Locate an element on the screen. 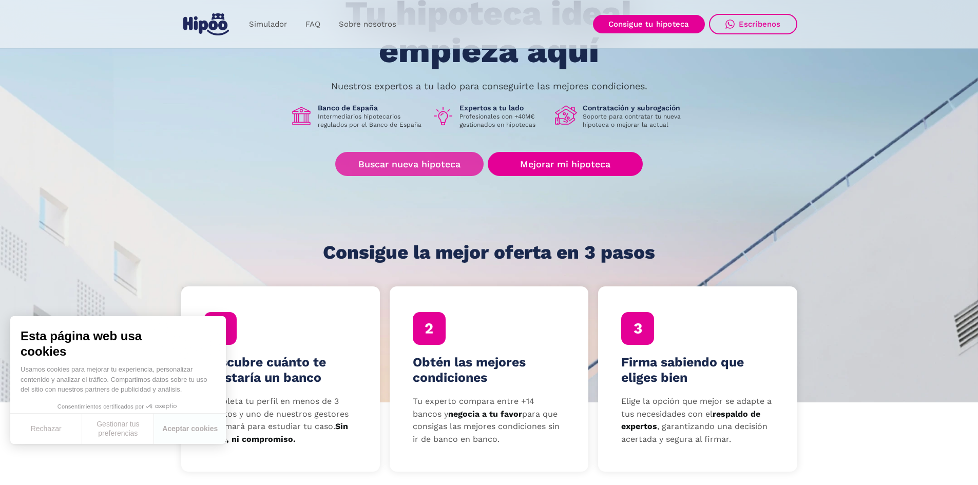 The height and width of the screenshot is (485, 978). a: Mejorar mi hipoteca is located at coordinates (565, 164).